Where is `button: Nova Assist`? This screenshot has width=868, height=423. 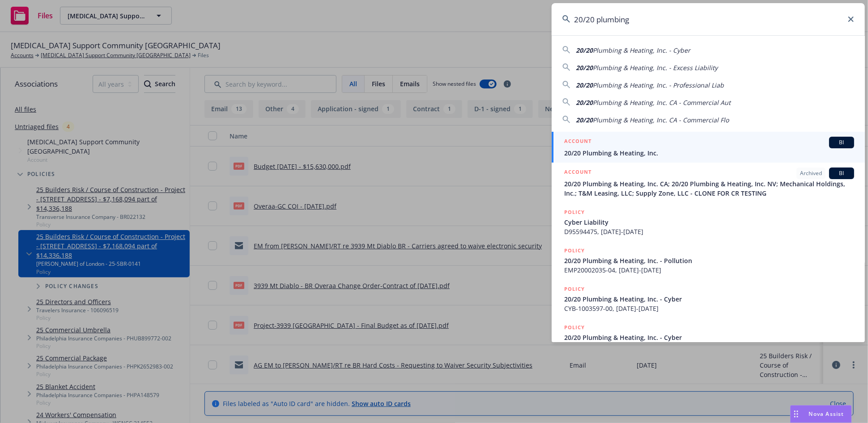 button: Nova Assist is located at coordinates (821, 414).